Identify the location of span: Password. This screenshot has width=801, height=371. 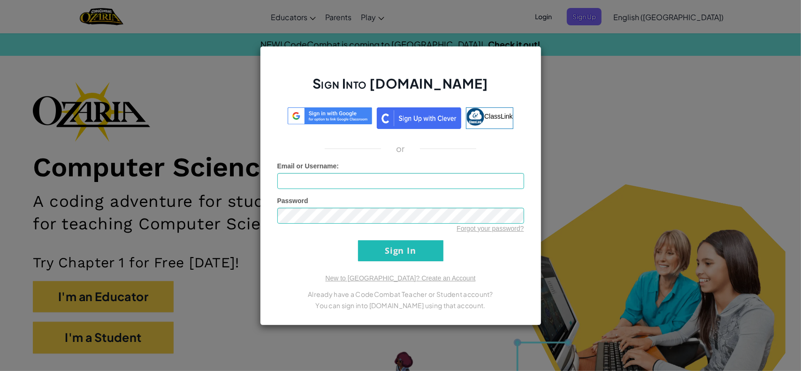
(293, 201).